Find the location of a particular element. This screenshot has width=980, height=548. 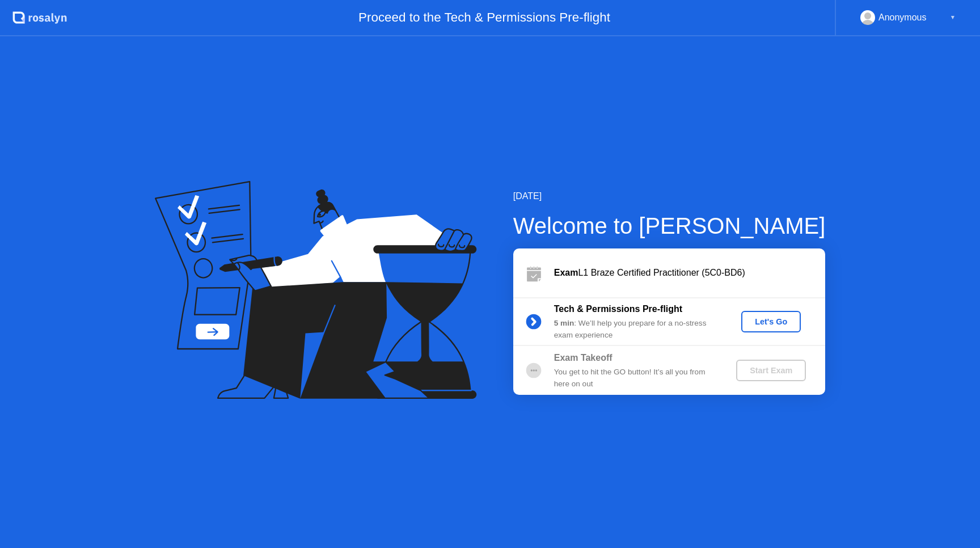

div: Start Exam is located at coordinates (771, 370).